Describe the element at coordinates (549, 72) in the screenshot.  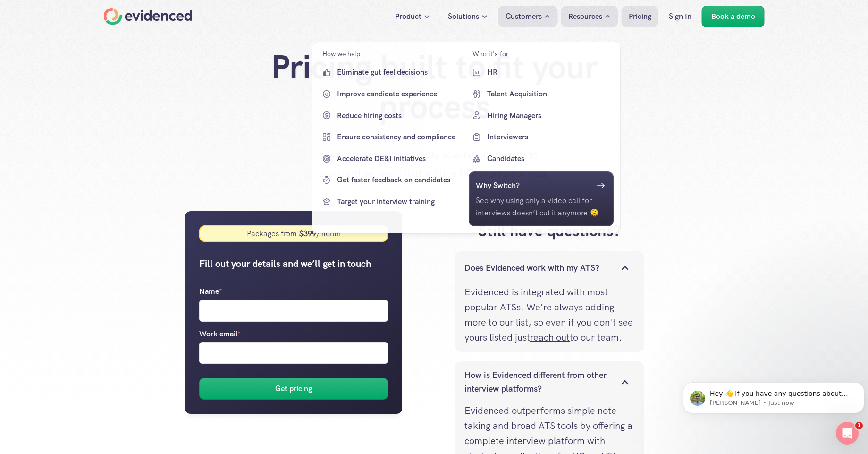
I see `p: HR` at that location.